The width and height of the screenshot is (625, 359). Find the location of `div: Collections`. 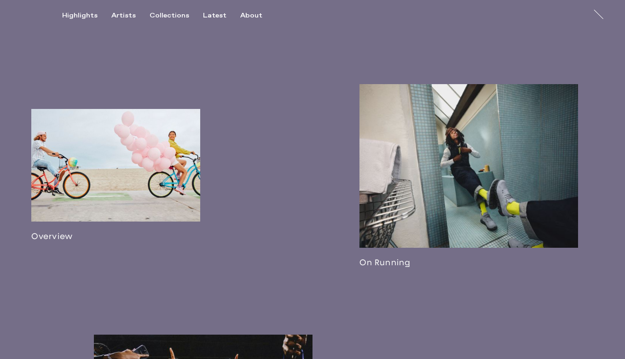

div: Collections is located at coordinates (169, 16).